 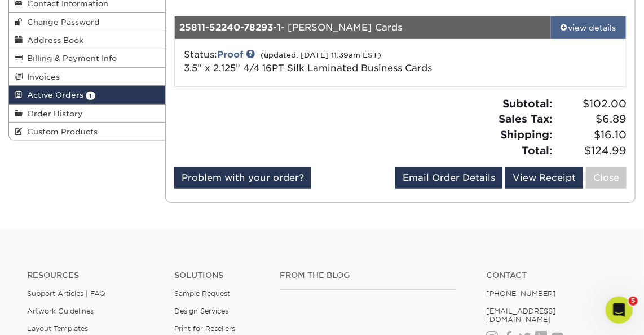 I want to click on span: Order History, so click(x=52, y=113).